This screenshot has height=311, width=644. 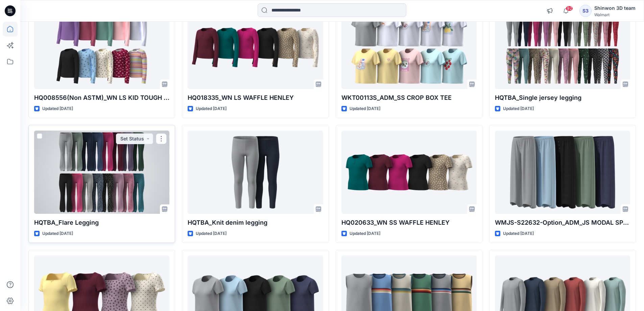 I want to click on p: HQTBA_Flare Legging, so click(x=102, y=223).